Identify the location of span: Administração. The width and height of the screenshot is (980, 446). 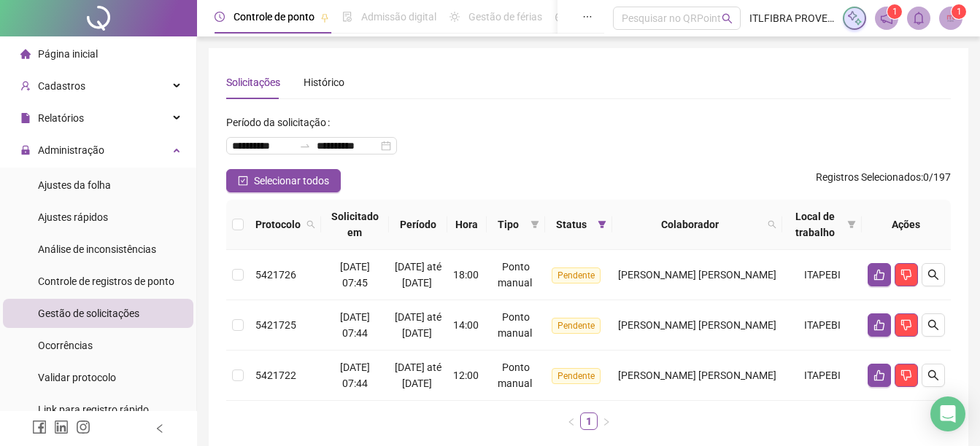
(71, 150).